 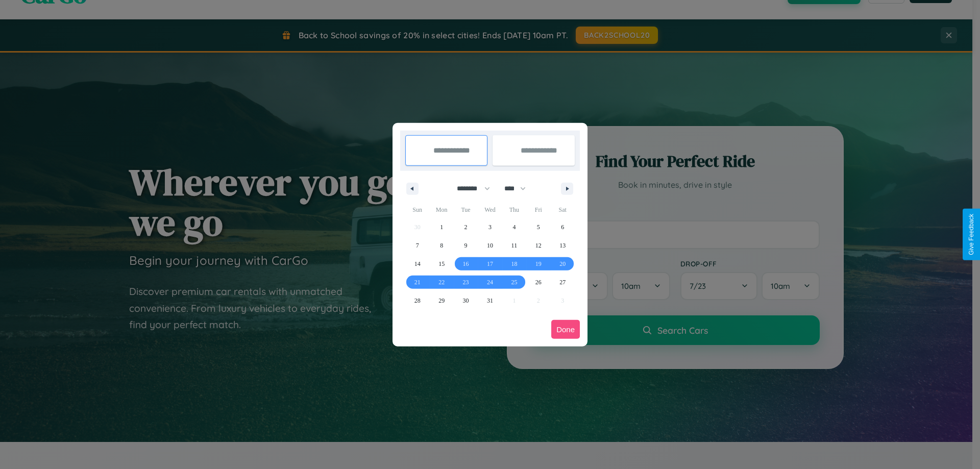 I want to click on span: 4, so click(x=514, y=227).